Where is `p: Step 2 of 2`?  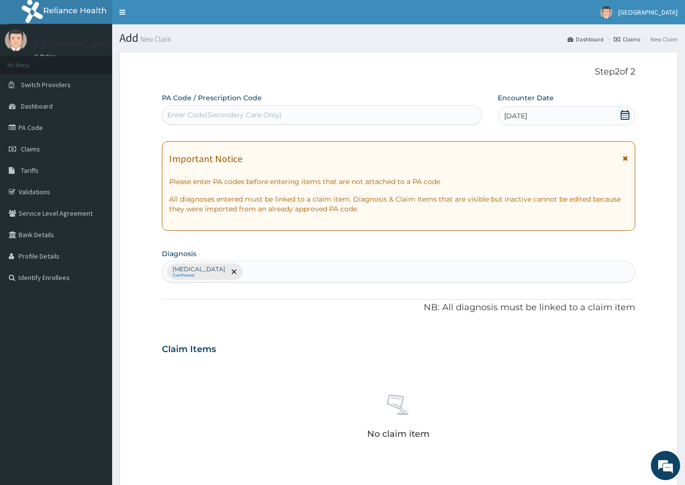
p: Step 2 of 2 is located at coordinates (399, 72).